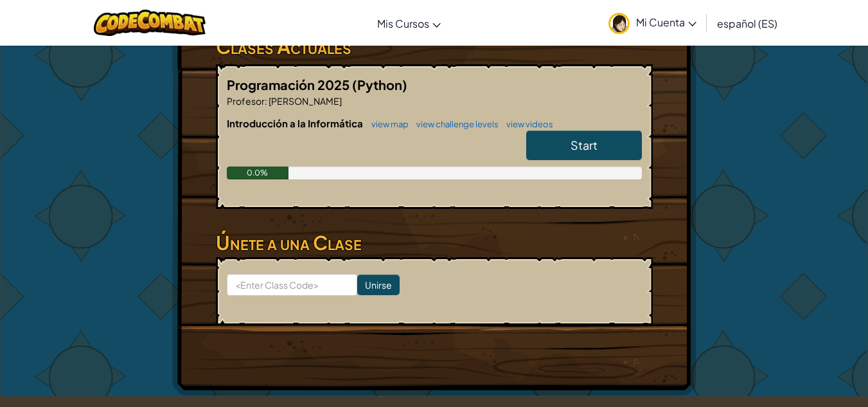 The image size is (868, 407). What do you see at coordinates (409, 23) in the screenshot?
I see `a: Mis Cursos` at bounding box center [409, 23].